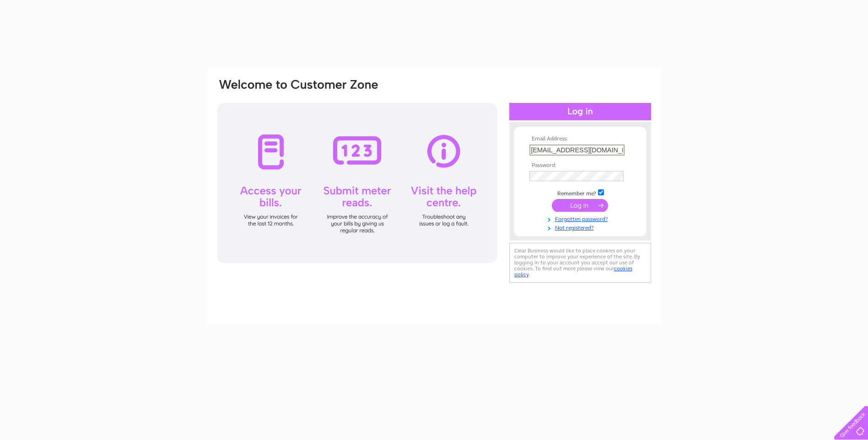 The width and height of the screenshot is (868, 440). Describe the element at coordinates (580, 205) in the screenshot. I see `input: Submit` at that location.